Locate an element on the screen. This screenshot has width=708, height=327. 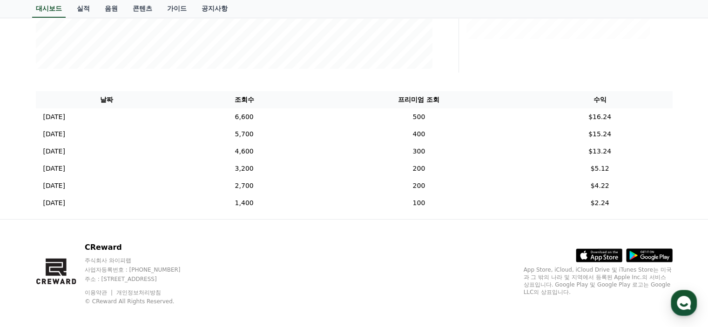
td: $4.22 is located at coordinates (600, 186).